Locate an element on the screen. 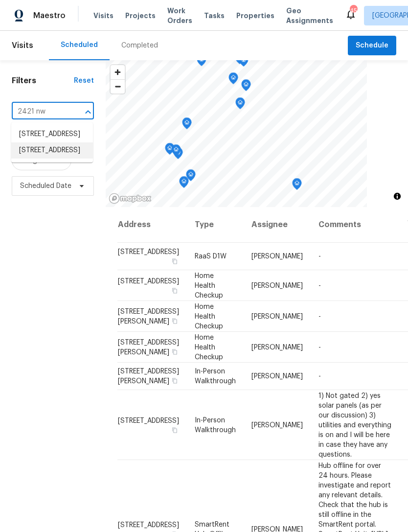 This screenshot has width=408, height=532. th: Comments is located at coordinates (355, 225).